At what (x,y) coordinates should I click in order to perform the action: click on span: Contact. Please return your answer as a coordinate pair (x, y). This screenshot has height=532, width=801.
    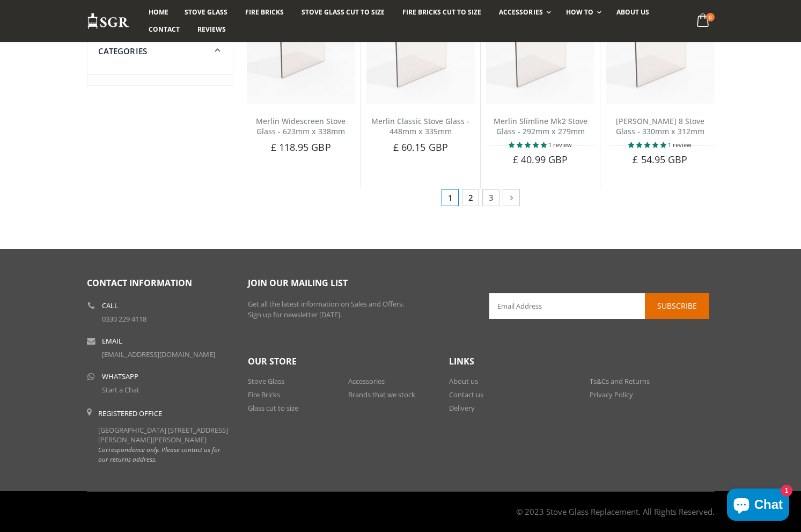
    Looking at the image, I should click on (164, 29).